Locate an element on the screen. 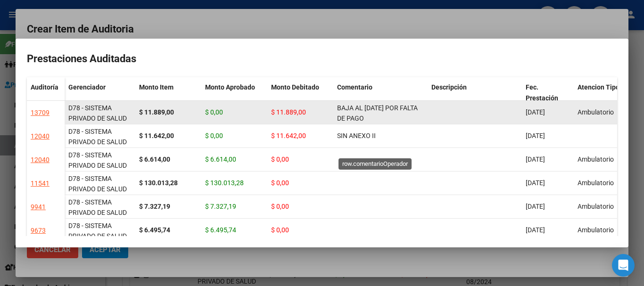 The image size is (644, 286). div: 9673 is located at coordinates (38, 231).